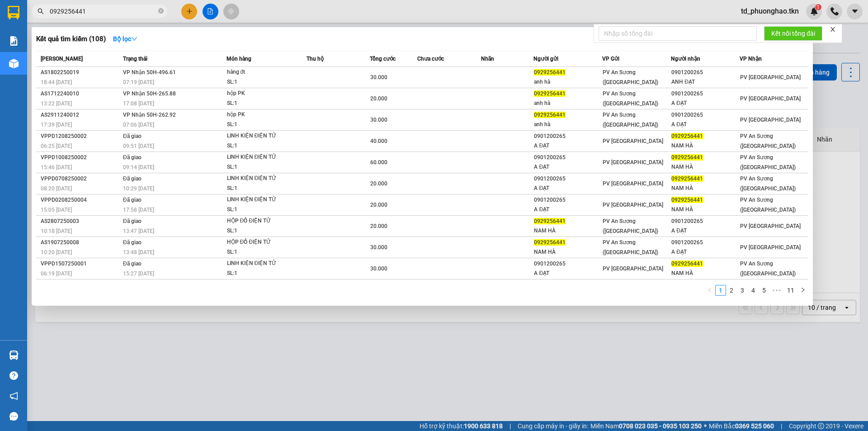 The height and width of the screenshot is (431, 868). I want to click on div: AS1712240010, so click(80, 93).